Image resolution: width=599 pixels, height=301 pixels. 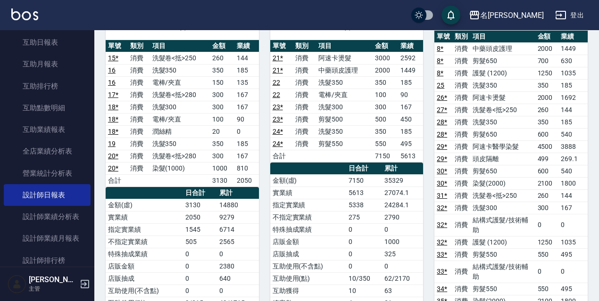 What do you see at coordinates (364, 217) in the screenshot?
I see `td: 275` at bounding box center [364, 217].